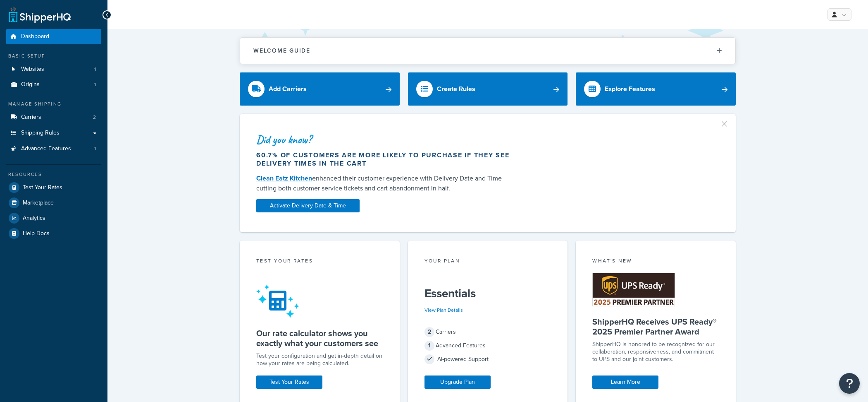 The image size is (868, 402). I want to click on li: Test Your Rates, so click(53, 187).